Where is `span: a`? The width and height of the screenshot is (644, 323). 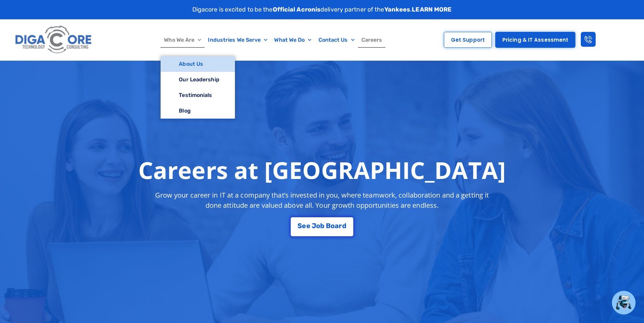 span: a is located at coordinates (337, 226).